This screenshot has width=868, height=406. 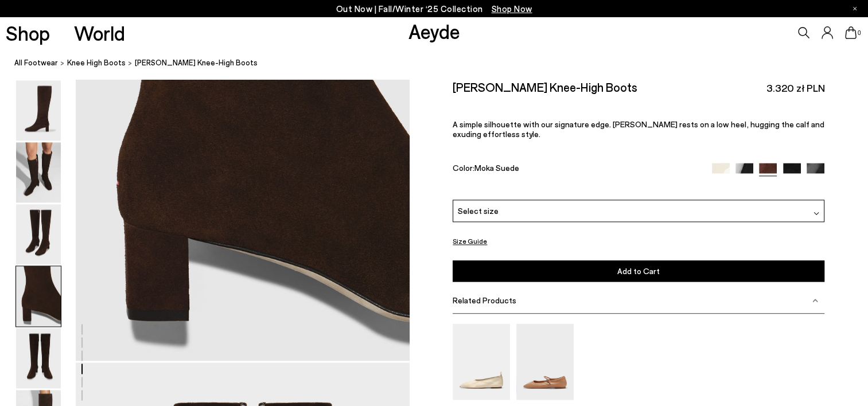 I want to click on button: Size Guide, so click(x=470, y=241).